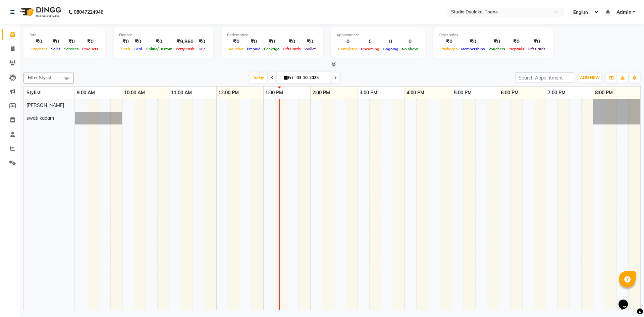 This screenshot has width=644, height=317. What do you see at coordinates (472, 49) in the screenshot?
I see `span: Memberships` at bounding box center [472, 49].